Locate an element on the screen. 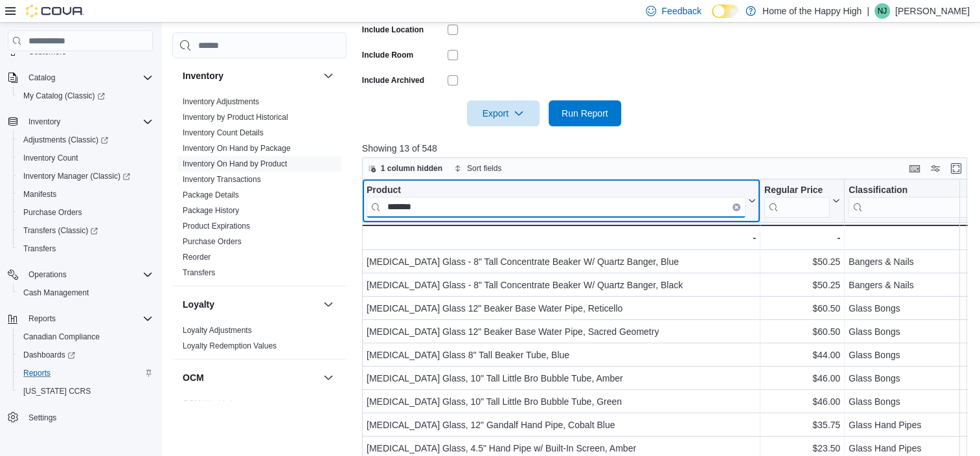 The image size is (980, 456). button: Manifests is located at coordinates (86, 195).